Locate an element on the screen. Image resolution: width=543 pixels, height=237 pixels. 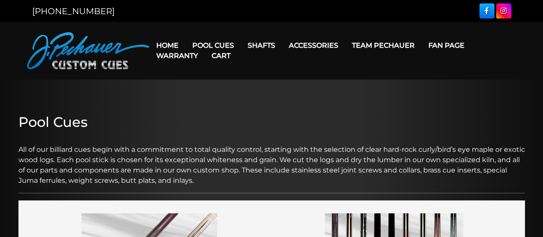
a: Warranty is located at coordinates (177, 55).